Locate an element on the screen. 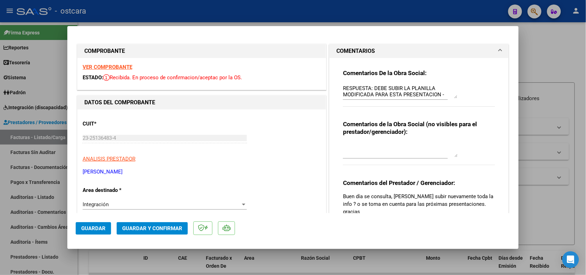 This screenshot has height=275, width=586. p: CUIT is located at coordinates (118, 124).